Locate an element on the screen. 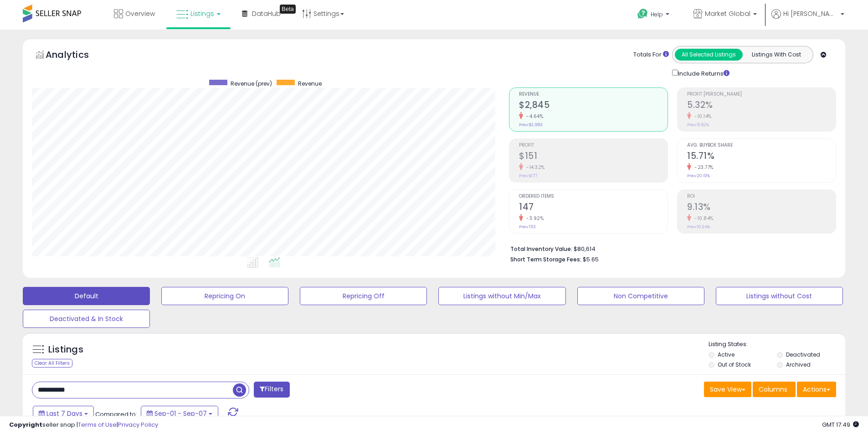 This screenshot has height=434, width=868. a: Help is located at coordinates (655, 15).